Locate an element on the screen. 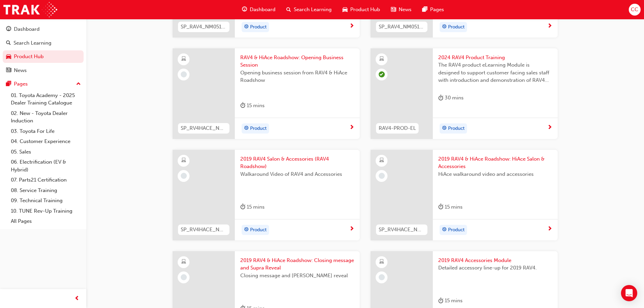  a: 04. Customer Experience is located at coordinates (45, 142).